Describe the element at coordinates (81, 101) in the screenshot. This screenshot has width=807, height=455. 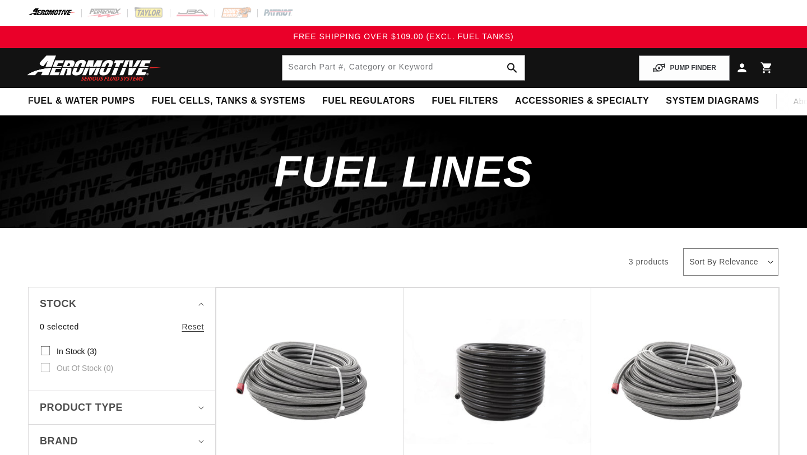
I see `summary: Fuel & Water Pumps` at that location.